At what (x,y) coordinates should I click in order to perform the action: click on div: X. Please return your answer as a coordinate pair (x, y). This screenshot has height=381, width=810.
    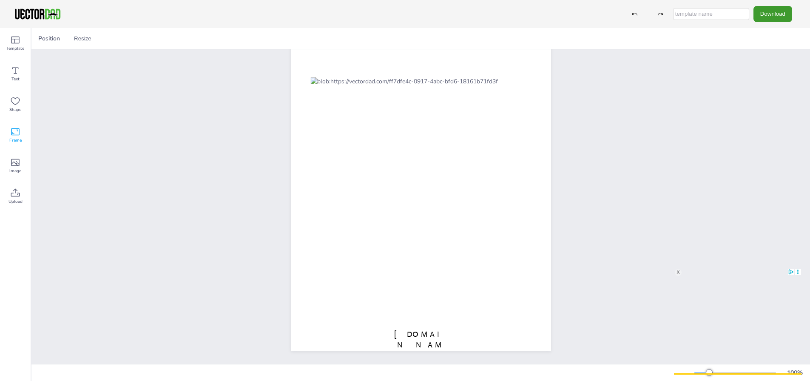
    Looking at the image, I should click on (678, 272).